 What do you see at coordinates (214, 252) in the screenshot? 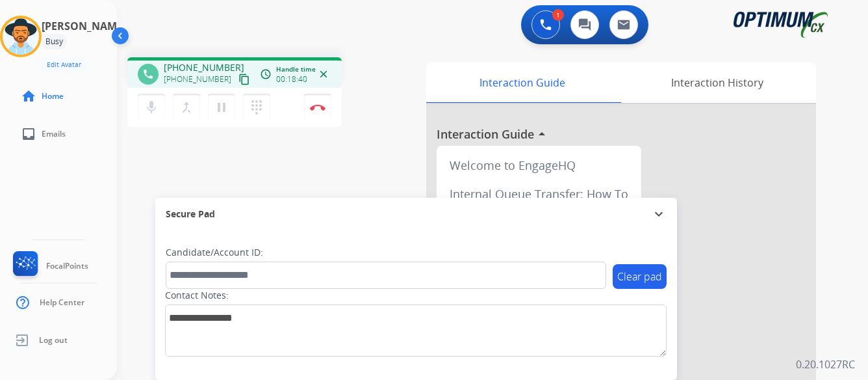
I see `label: Candidate/Account ID:` at bounding box center [214, 252].